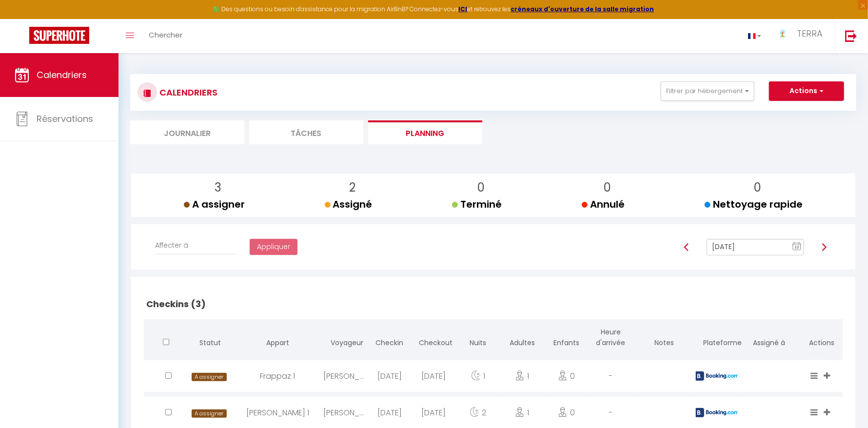  I want to click on span: Annulé, so click(603, 204).